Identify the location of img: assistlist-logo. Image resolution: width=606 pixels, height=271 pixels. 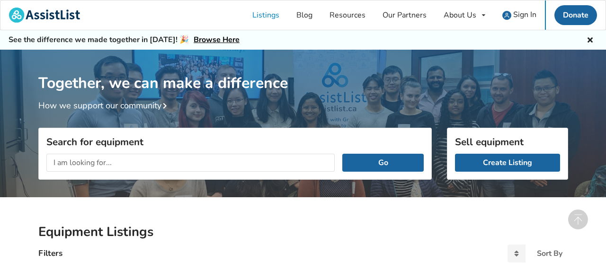
(45, 15).